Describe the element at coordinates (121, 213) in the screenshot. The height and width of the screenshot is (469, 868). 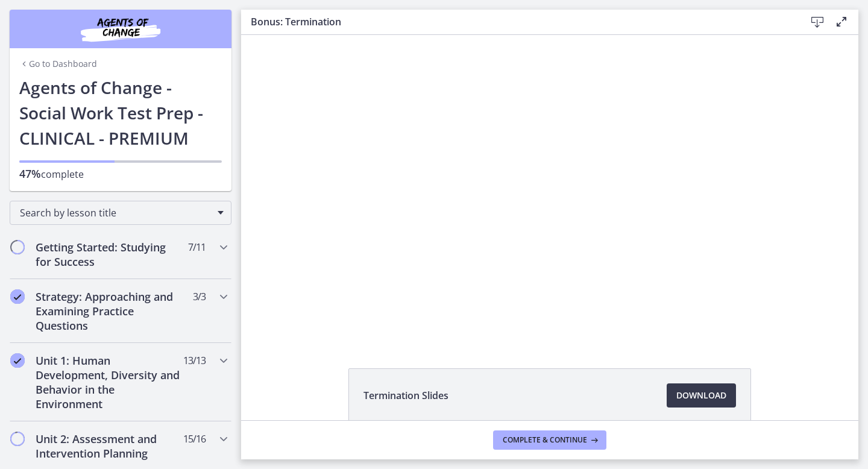
I see `div: Search by lesson title` at that location.